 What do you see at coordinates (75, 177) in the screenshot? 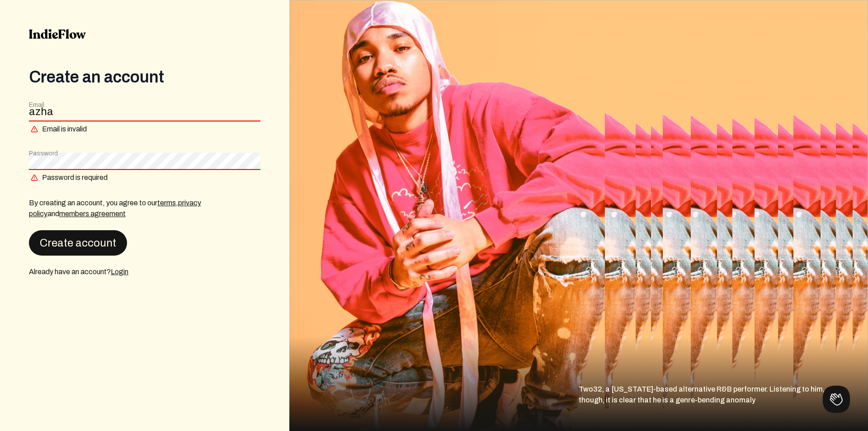
I see `p: Password is required` at bounding box center [75, 177].